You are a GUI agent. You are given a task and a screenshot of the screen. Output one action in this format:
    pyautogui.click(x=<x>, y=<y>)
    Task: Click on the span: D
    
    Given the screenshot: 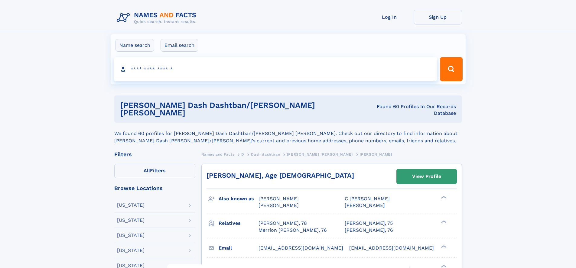 What is the action you would take?
    pyautogui.click(x=243, y=155)
    